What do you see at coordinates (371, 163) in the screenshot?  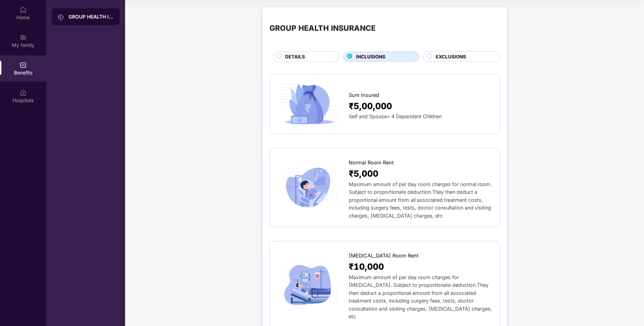 I see `span: Normal Room Rent` at bounding box center [371, 163].